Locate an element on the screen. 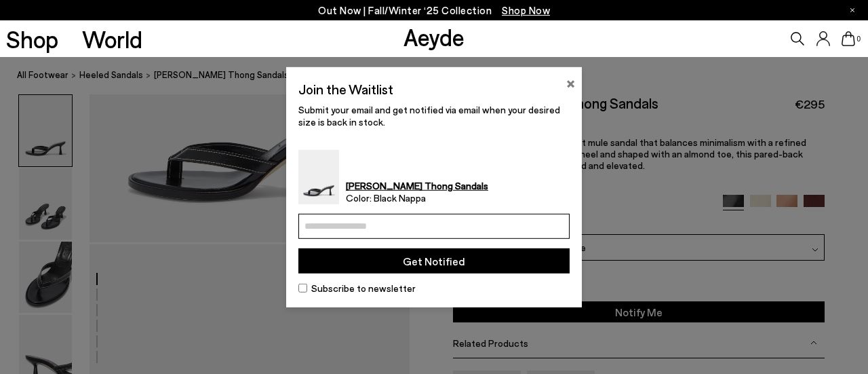 The width and height of the screenshot is (868, 374). img: Daphne Leather Thong Sandals is located at coordinates (319, 177).